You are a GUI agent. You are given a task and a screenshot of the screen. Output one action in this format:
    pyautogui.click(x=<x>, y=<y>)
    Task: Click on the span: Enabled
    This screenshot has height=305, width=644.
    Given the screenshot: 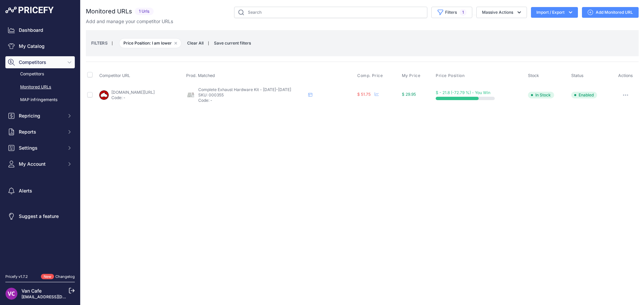 What is the action you would take?
    pyautogui.click(x=584, y=95)
    